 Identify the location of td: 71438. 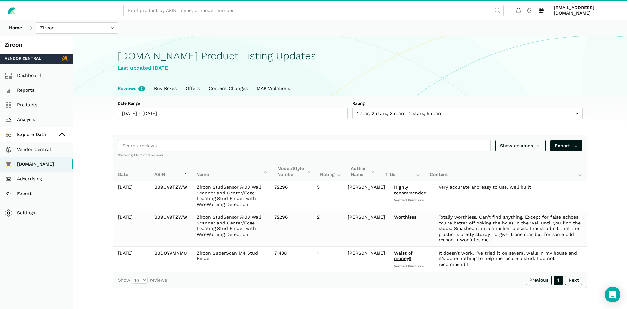
(291, 260).